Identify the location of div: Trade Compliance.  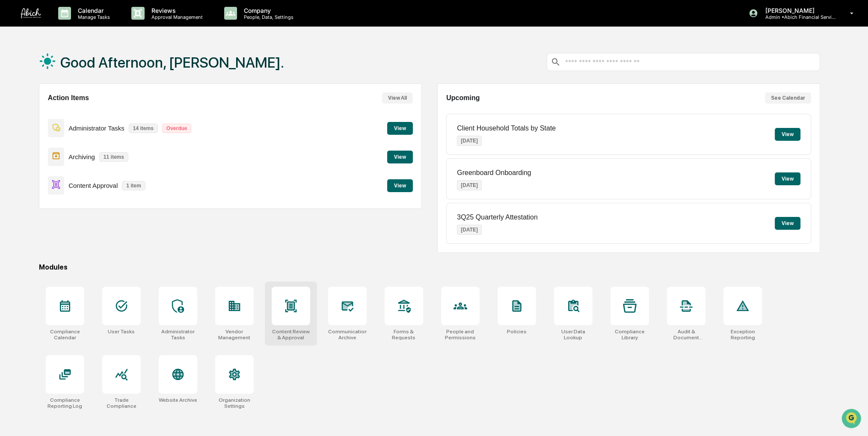
(121, 403).